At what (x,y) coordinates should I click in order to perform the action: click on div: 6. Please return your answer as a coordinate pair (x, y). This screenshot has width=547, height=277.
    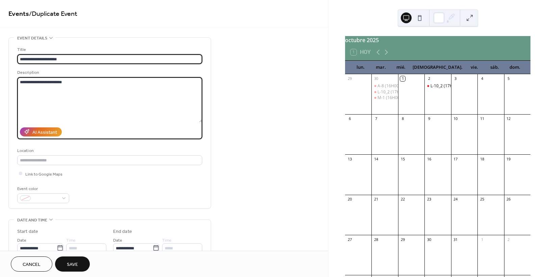
    Looking at the image, I should click on (349, 119).